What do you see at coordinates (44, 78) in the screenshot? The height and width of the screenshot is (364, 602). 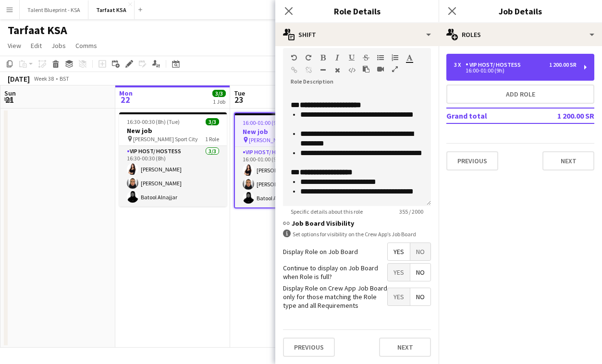 I see `span: Week 38` at bounding box center [44, 78].